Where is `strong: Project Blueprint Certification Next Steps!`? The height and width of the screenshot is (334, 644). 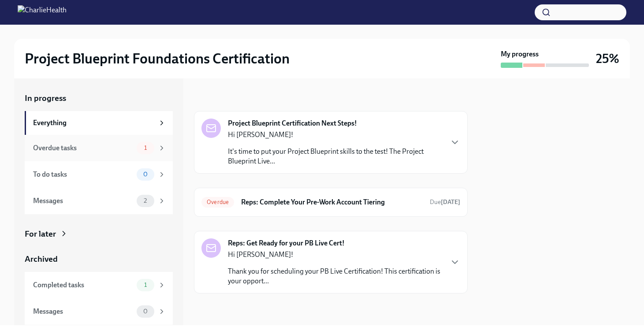
strong: Project Blueprint Certification Next Steps! is located at coordinates (292, 123).